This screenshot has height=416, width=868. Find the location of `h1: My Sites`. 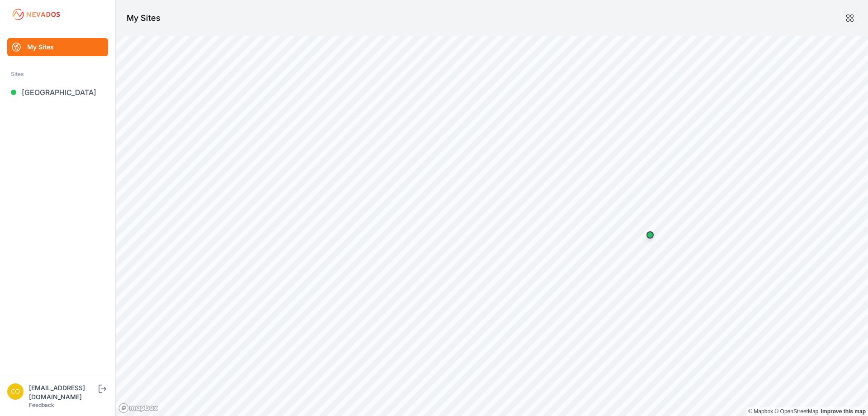

h1: My Sites is located at coordinates (143, 18).